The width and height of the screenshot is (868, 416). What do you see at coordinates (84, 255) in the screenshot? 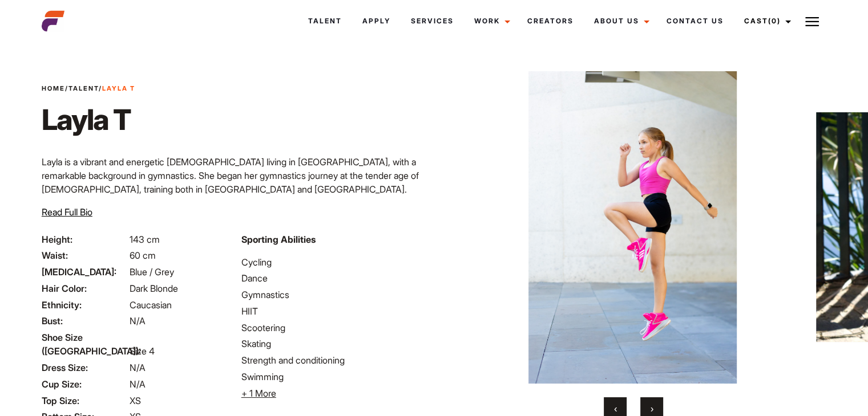
I see `span: Waist:` at bounding box center [84, 255].